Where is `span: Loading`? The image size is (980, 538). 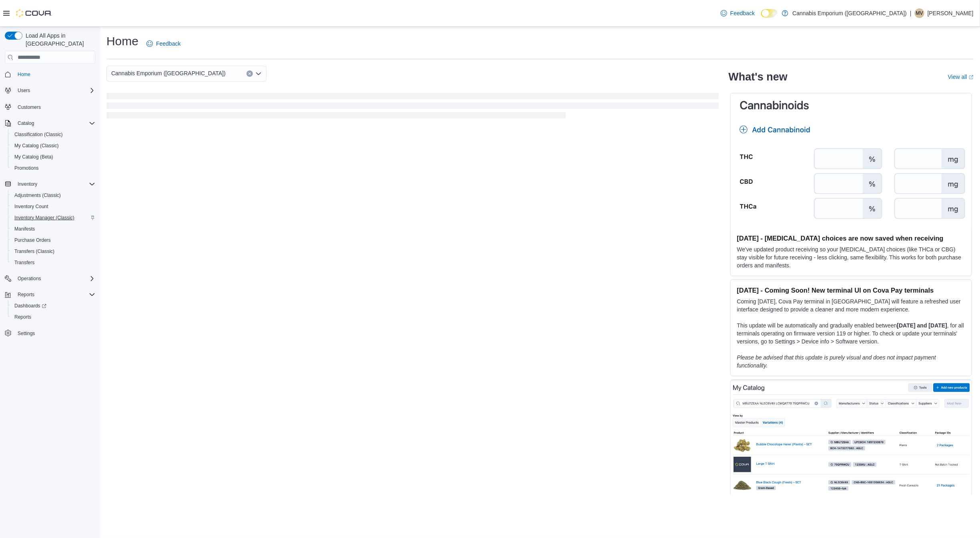 span: Loading is located at coordinates (413, 107).